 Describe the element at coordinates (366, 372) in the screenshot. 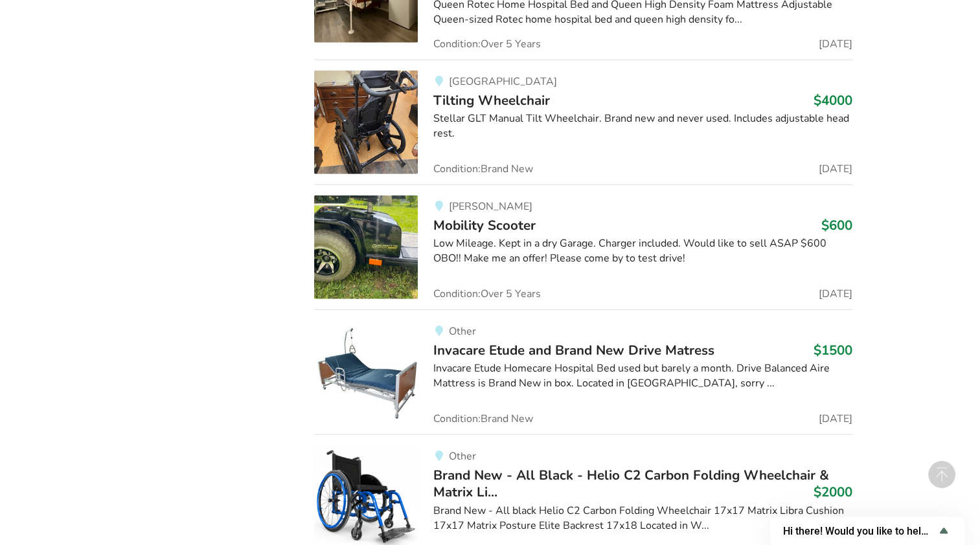

I see `img: bedroom equipment-invacare etude and brand new drive matress` at that location.